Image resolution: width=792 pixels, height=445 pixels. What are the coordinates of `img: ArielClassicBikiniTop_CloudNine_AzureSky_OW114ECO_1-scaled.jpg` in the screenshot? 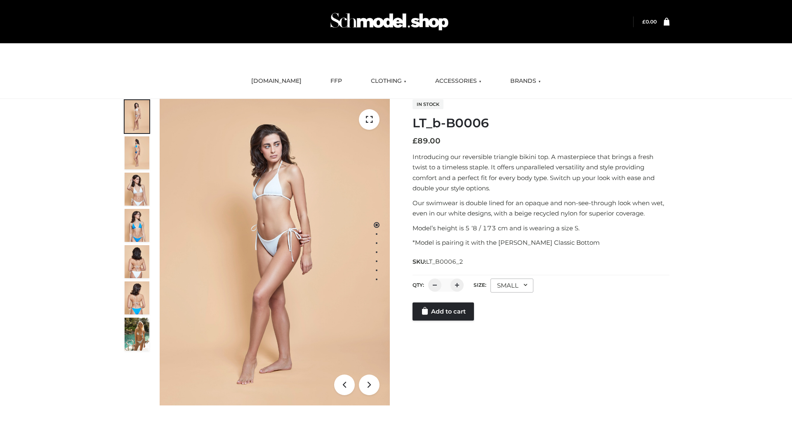 It's located at (137, 117).